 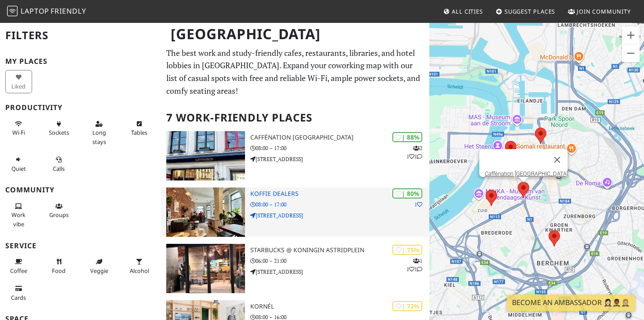 I want to click on a: Suggest Places, so click(x=526, y=11).